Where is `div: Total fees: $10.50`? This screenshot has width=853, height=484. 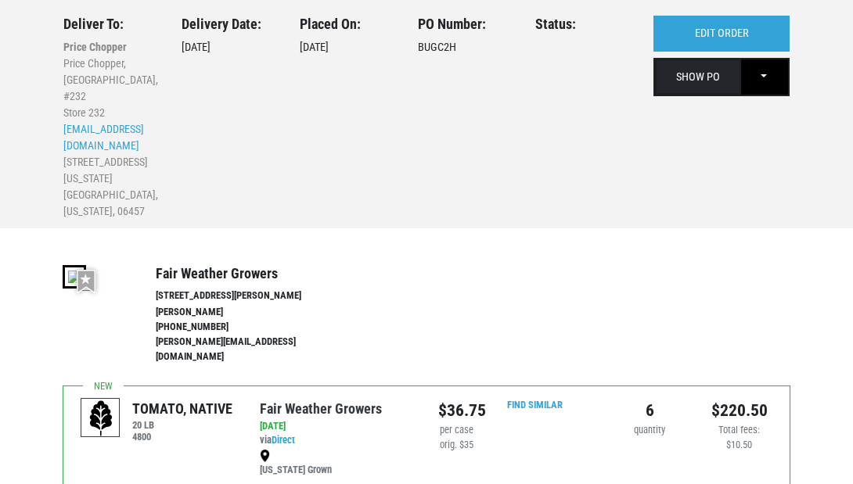 div: Total fees: $10.50 is located at coordinates (740, 438).